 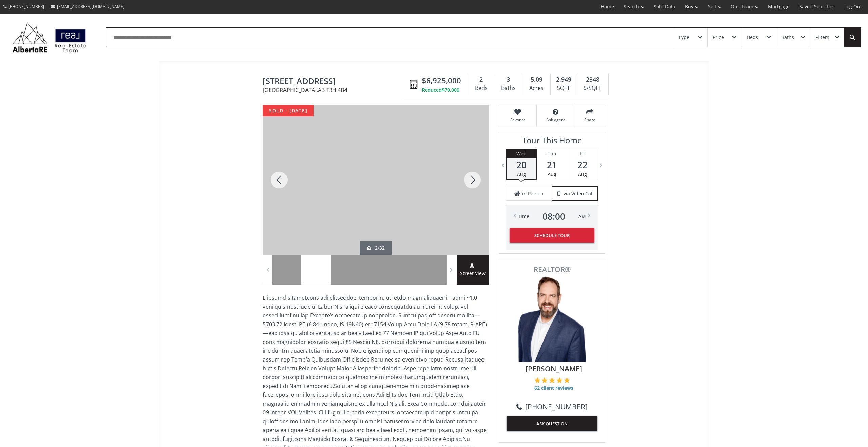 I want to click on span: 62 client reviews, so click(x=554, y=388).